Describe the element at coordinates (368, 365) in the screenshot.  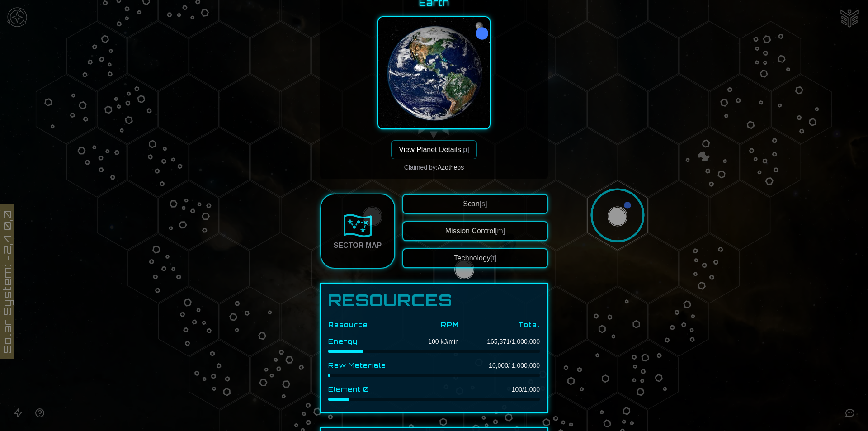
I see `td: Raw Materials` at that location.